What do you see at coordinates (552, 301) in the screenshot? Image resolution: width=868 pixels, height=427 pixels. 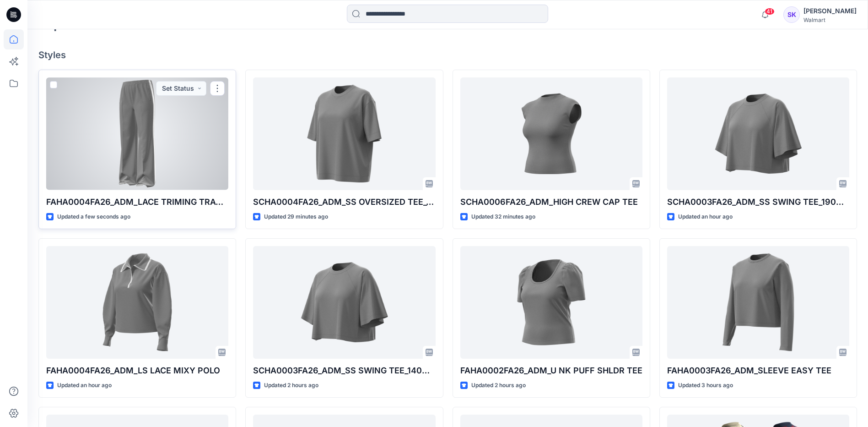 I see `a: FAHA0002FA26_ADM_U NK PUFF SHLDR TEE` at bounding box center [552, 301].